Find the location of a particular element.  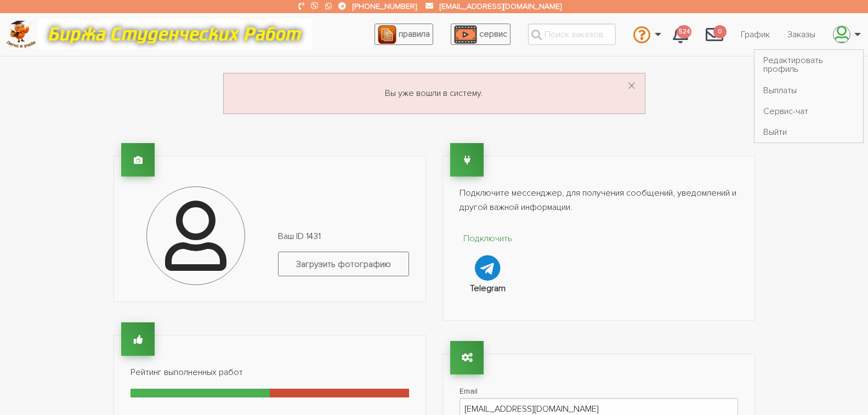

label: Загрузить фотографию is located at coordinates (343, 263).